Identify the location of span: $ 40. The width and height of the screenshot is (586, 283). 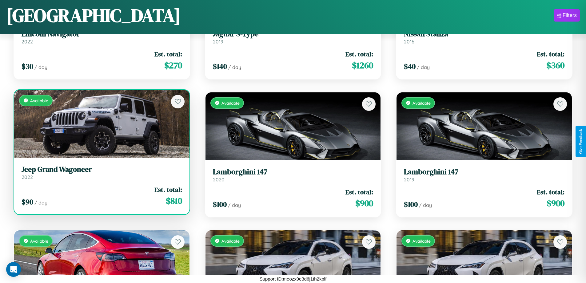
(410, 66).